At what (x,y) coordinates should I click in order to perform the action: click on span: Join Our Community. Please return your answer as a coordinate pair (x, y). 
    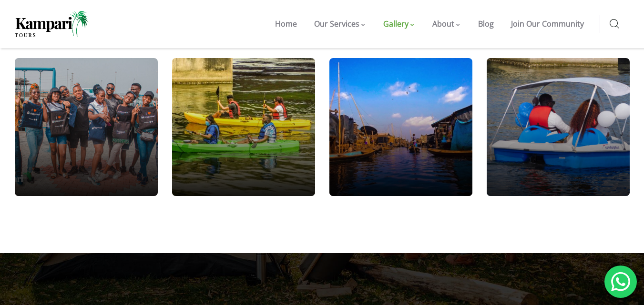
    Looking at the image, I should click on (547, 23).